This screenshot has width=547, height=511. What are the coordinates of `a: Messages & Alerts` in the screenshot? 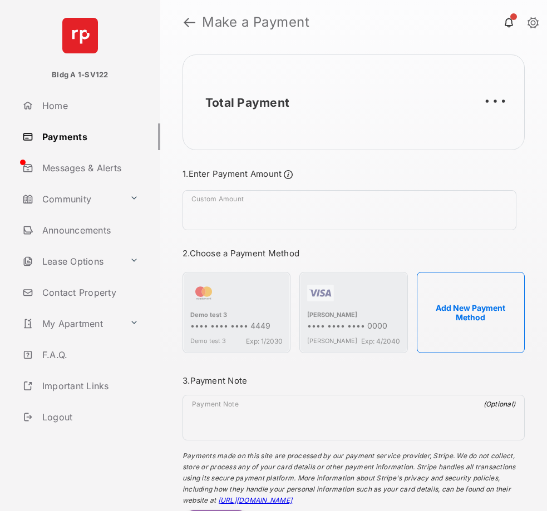 It's located at (89, 168).